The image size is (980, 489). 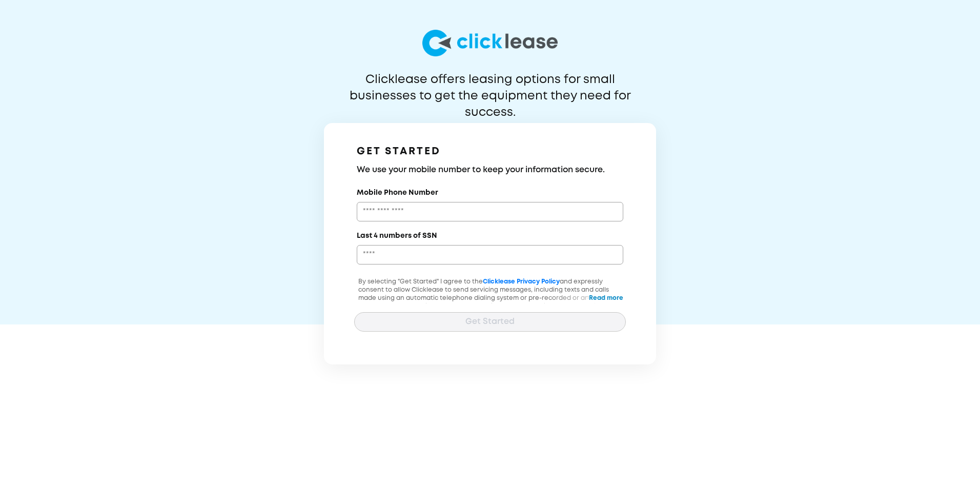 I want to click on p: By selecting "Get Started" I agree to the and expressly consent to allow Clicklease to send servi..., so click(x=490, y=302).